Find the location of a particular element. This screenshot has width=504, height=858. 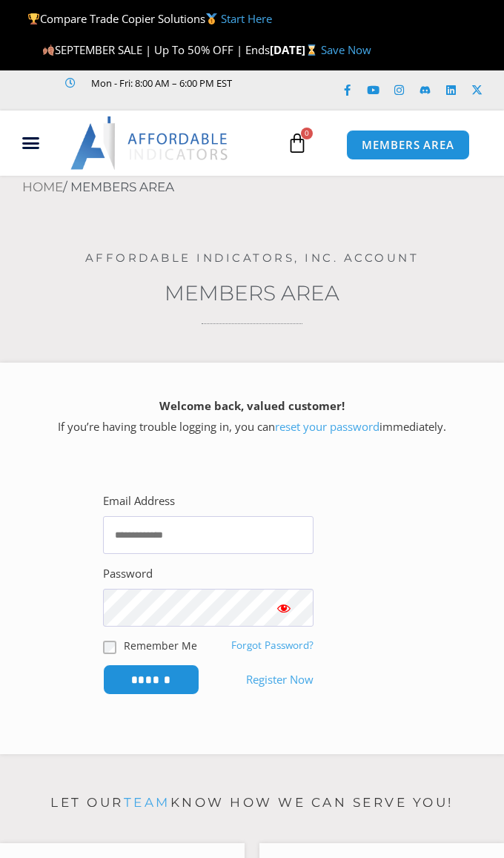

label: Remember Me is located at coordinates (160, 645).